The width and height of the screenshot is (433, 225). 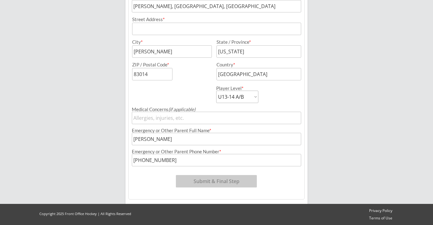 I want to click on a: Privacy Policy, so click(x=381, y=211).